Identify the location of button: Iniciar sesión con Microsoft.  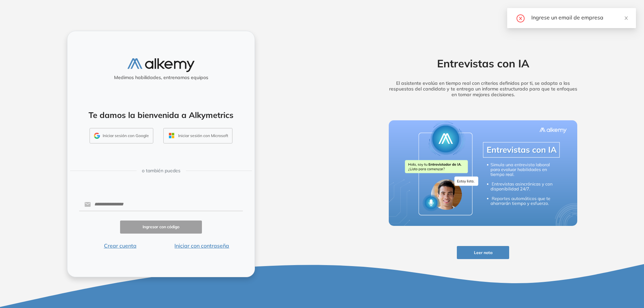
(197, 136).